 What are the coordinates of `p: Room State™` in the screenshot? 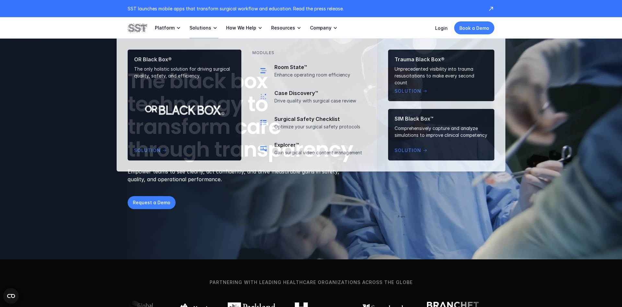 It's located at (318, 67).